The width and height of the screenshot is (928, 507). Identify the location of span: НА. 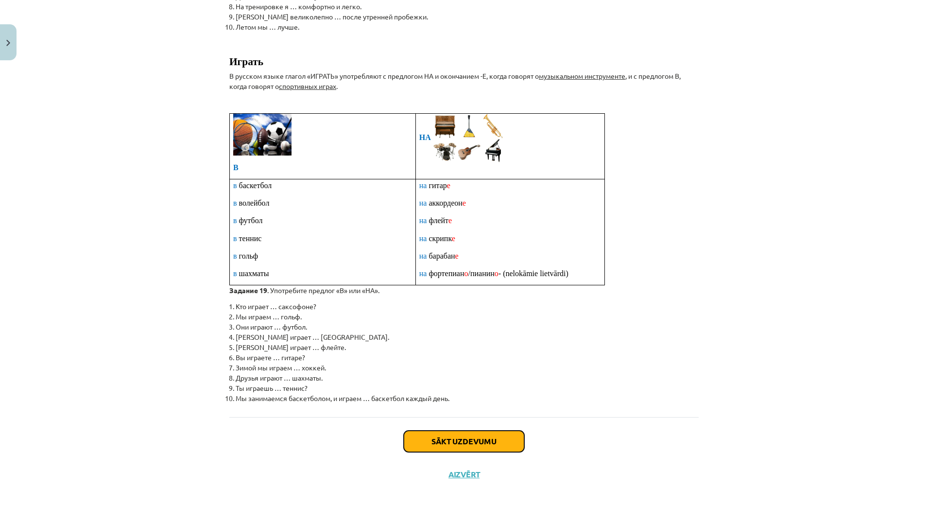
(425, 137).